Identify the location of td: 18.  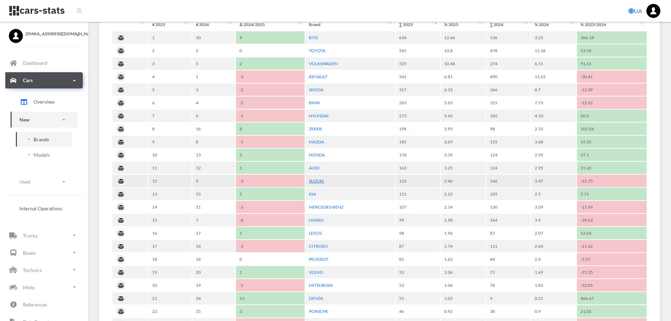
(214, 259).